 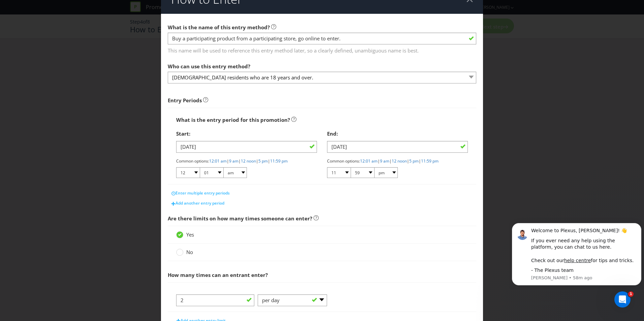 I want to click on p: Message from Khris, sent 58m ago, so click(x=74, y=61).